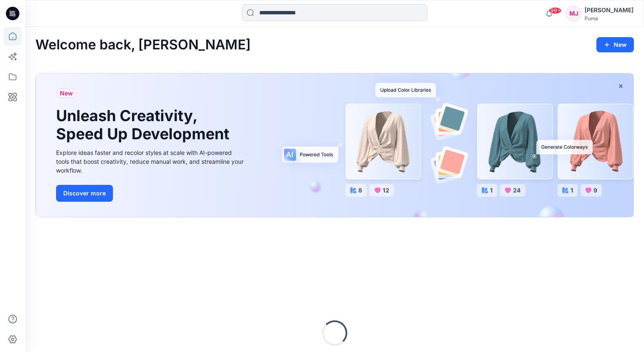 This screenshot has height=352, width=644. What do you see at coordinates (151, 194) in the screenshot?
I see `a: Discover more` at bounding box center [151, 194].